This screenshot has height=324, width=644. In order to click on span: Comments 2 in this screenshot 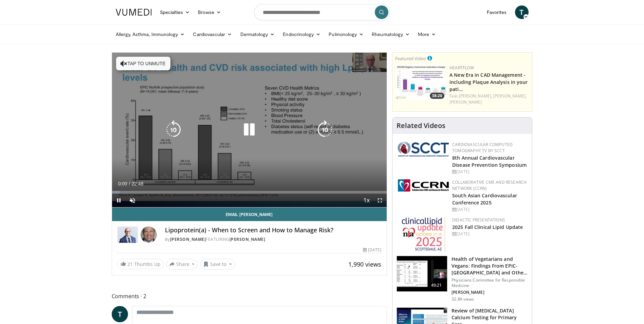, I will do `click(249, 296)`.